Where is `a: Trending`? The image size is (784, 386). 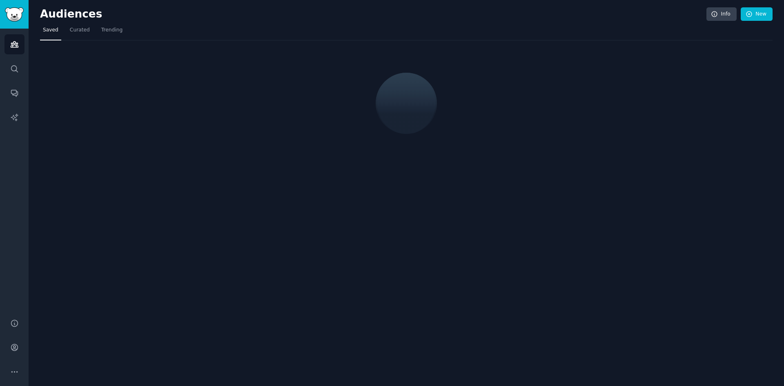 a: Trending is located at coordinates (112, 32).